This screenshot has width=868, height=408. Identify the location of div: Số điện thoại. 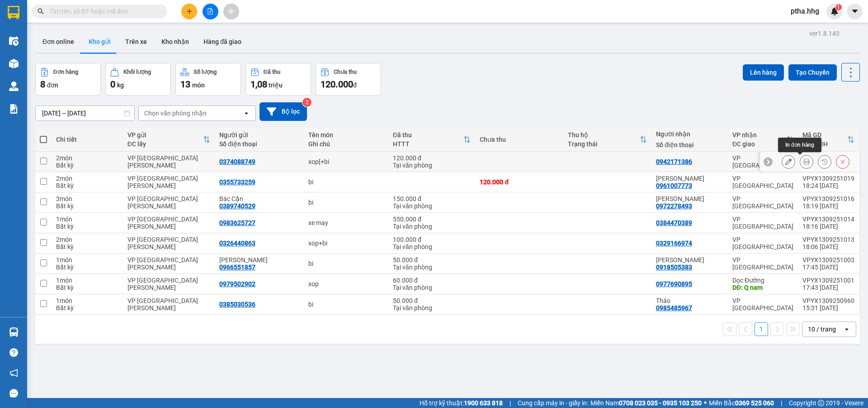
(689, 145).